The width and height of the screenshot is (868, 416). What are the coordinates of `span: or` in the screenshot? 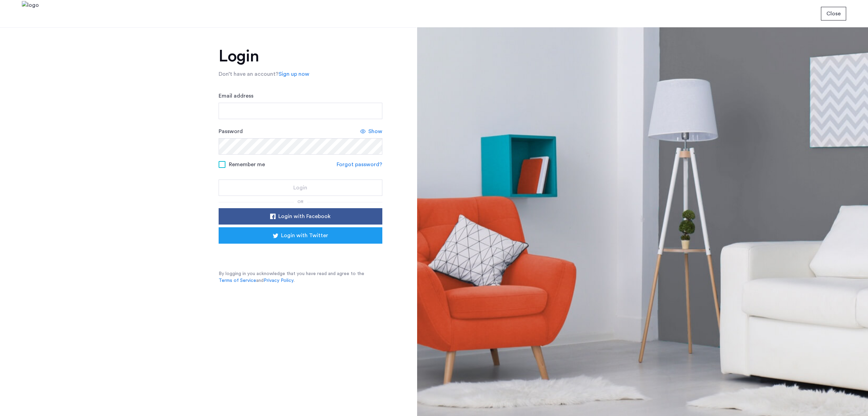 It's located at (300, 201).